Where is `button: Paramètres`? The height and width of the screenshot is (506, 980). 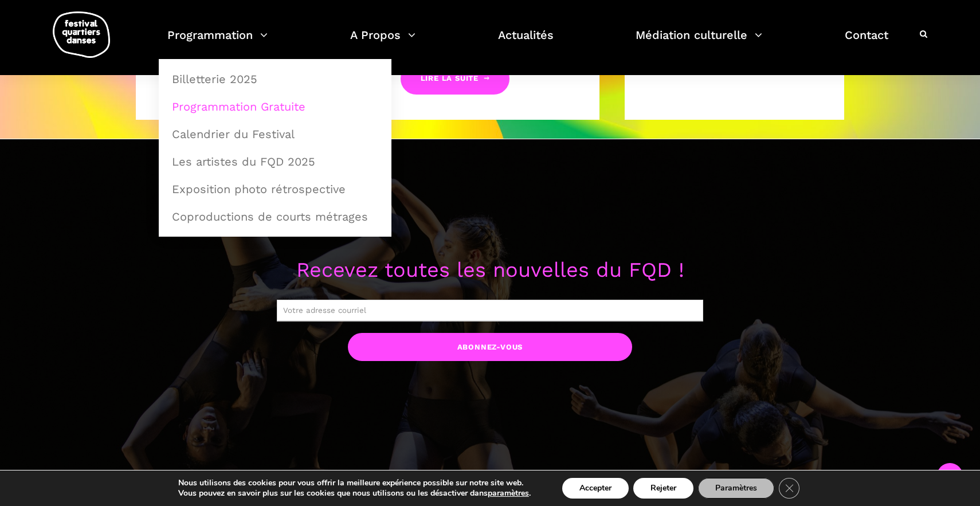 button: Paramètres is located at coordinates (736, 488).